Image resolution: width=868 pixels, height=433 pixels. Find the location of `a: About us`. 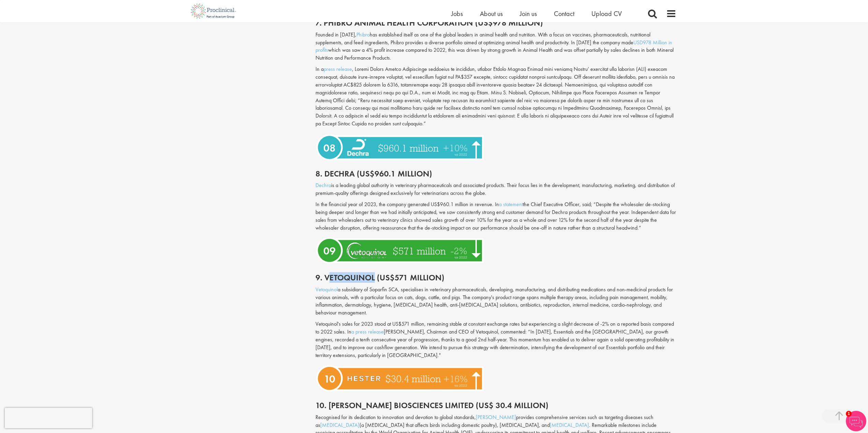

a: About us is located at coordinates (491, 14).